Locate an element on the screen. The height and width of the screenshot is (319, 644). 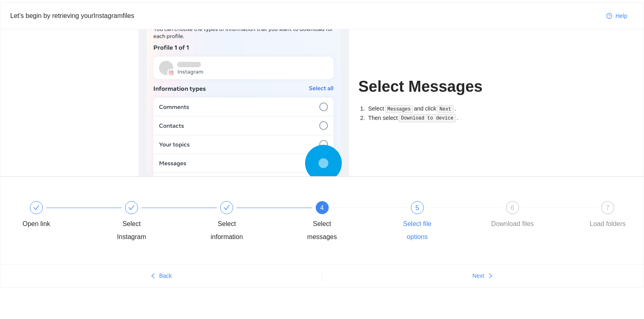
div: Select file options is located at coordinates (417, 230).